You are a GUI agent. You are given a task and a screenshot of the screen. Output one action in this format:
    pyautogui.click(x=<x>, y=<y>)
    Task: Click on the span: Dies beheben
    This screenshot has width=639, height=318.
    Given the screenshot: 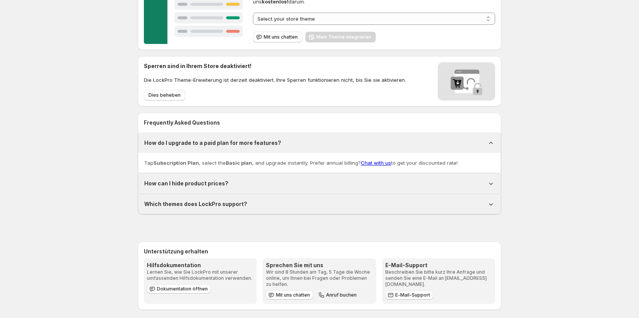 What is the action you would take?
    pyautogui.click(x=165, y=95)
    